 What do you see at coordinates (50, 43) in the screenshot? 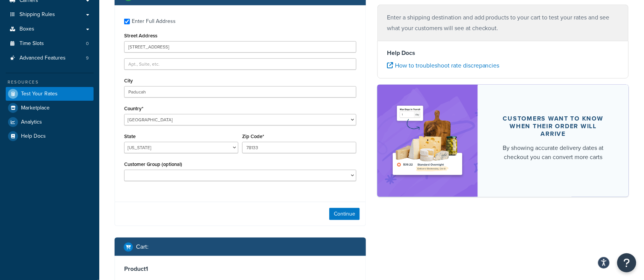
I see `a: Time Slots0` at bounding box center [50, 43].